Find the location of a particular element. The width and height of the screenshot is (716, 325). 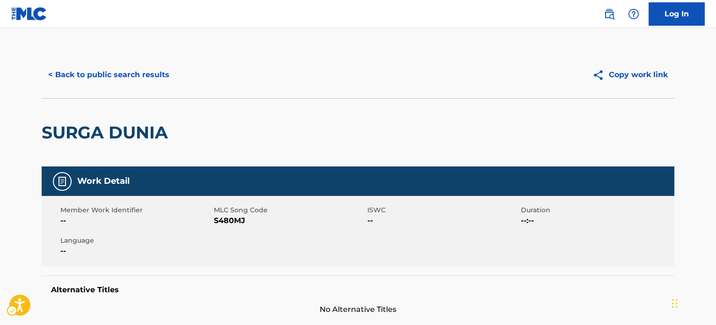

img: search is located at coordinates (610, 14).